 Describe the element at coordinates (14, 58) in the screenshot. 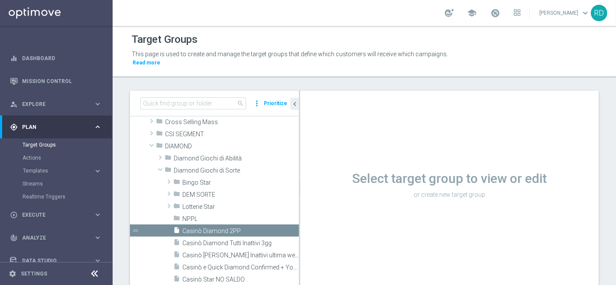

I see `i: equalizer` at that location.